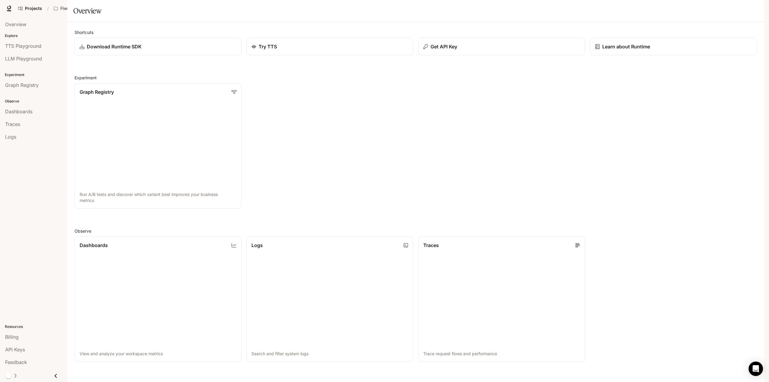 The height and width of the screenshot is (382, 769). What do you see at coordinates (114, 47) in the screenshot?
I see `p: Download Runtime SDK` at bounding box center [114, 47].